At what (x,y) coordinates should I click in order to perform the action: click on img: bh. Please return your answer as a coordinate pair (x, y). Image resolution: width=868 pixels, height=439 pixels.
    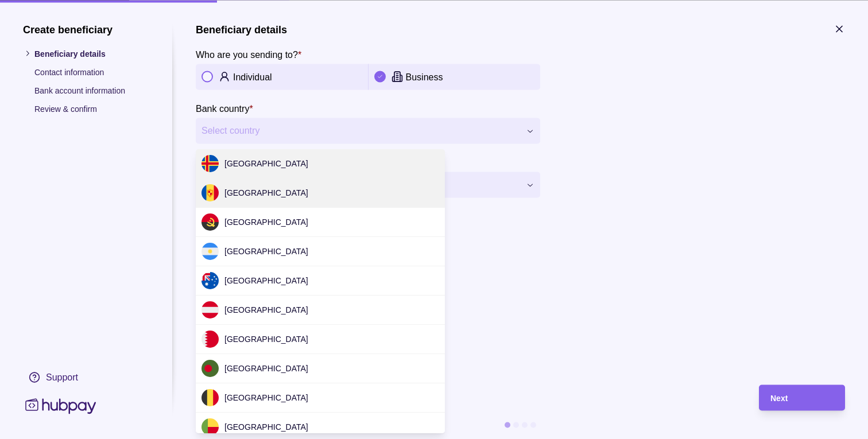
    Looking at the image, I should click on (210, 339).